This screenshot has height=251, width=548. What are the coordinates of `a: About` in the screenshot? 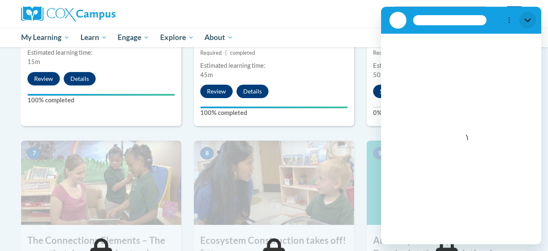 It's located at (219, 38).